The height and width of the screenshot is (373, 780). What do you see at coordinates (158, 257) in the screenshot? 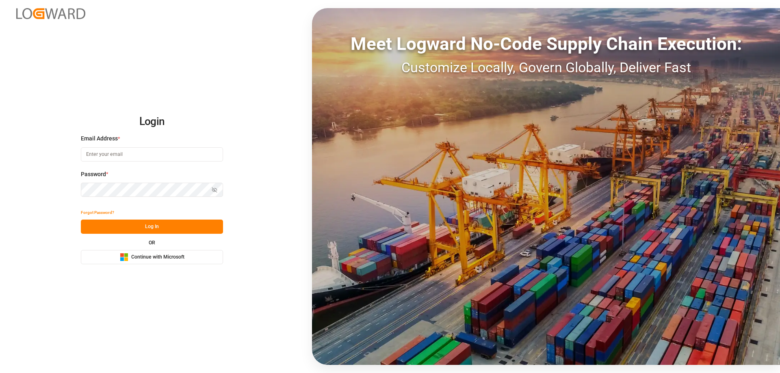
I see `span: Continue with Microsoft` at bounding box center [158, 257].